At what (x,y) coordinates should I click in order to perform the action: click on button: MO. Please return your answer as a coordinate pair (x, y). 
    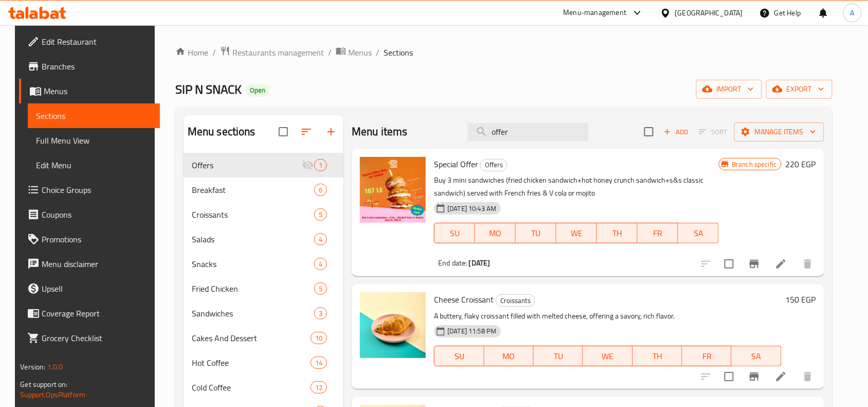
    Looking at the image, I should click on (509, 356).